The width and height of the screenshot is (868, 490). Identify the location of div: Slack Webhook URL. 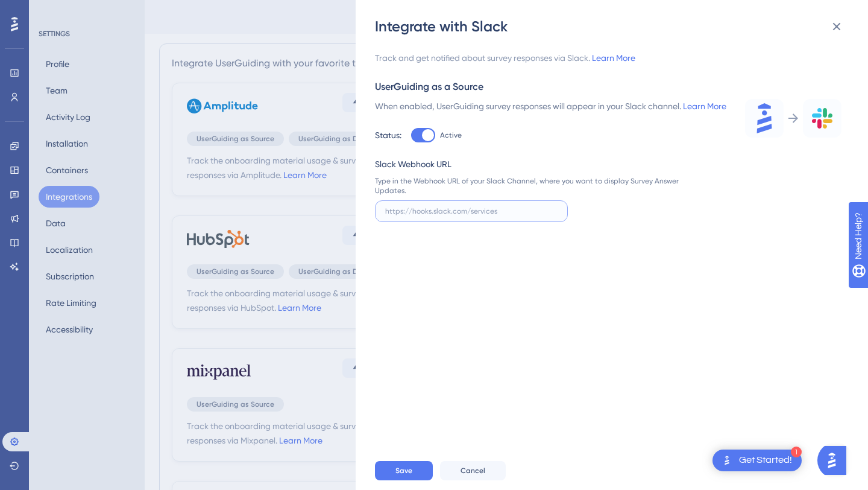
(527, 164).